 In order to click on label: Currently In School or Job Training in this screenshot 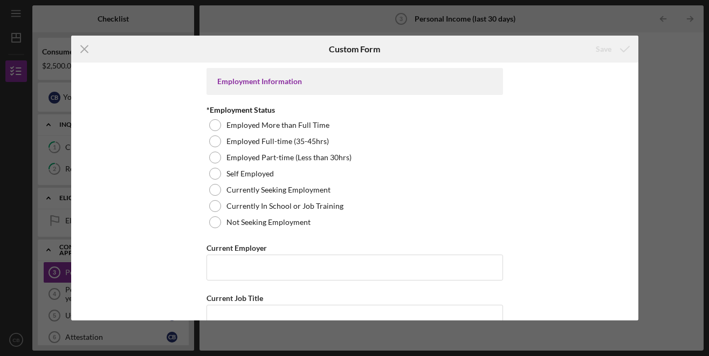, I will do `click(285, 206)`.